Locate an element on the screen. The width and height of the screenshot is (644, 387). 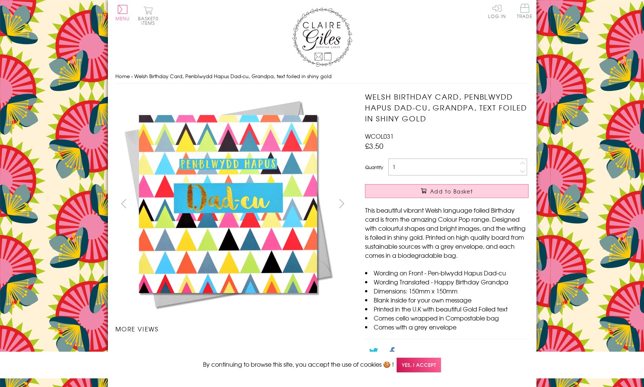
button: Basket0 items is located at coordinates (148, 15).